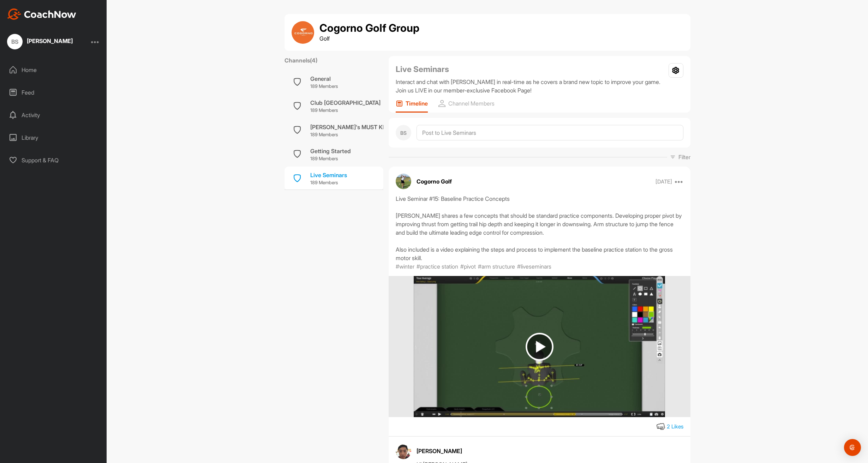 The image size is (868, 463). What do you see at coordinates (369, 38) in the screenshot?
I see `p: Golf` at bounding box center [369, 38].